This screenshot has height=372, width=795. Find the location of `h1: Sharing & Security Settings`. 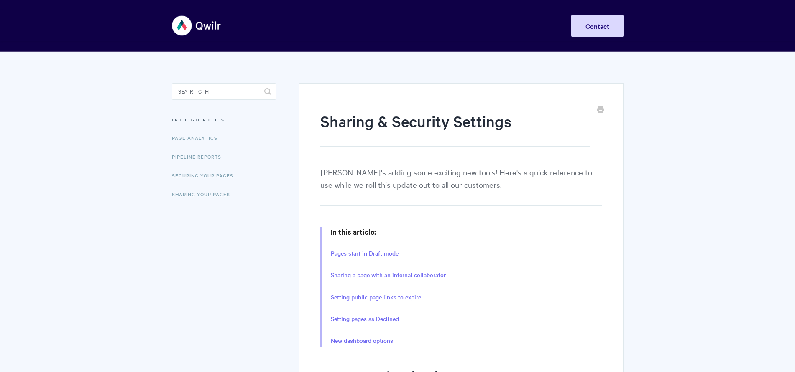

h1: Sharing & Security Settings is located at coordinates (454, 129).